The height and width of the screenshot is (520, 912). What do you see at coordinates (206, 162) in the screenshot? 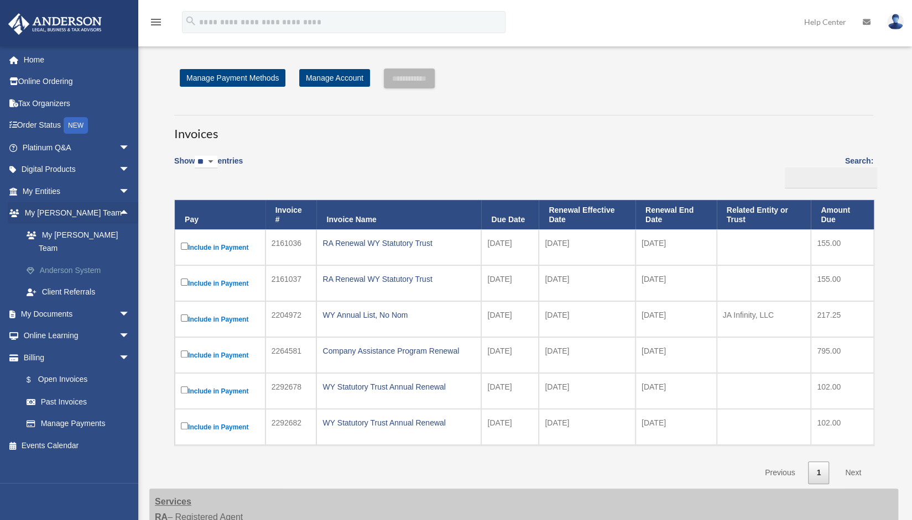
I see `select: Showentries` at bounding box center [206, 162].